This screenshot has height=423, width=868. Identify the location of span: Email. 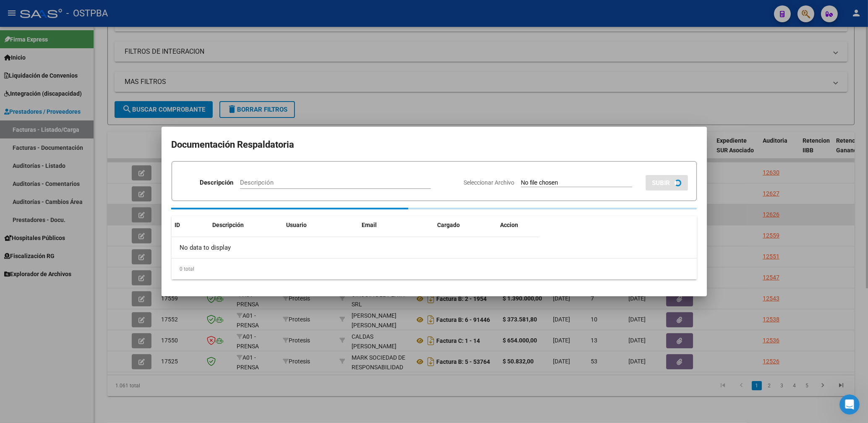
(370, 225).